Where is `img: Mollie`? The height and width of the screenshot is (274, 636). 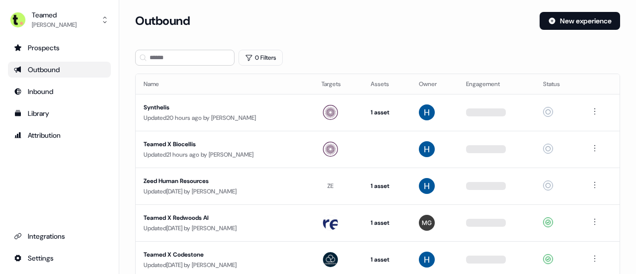 img: Mollie is located at coordinates (427, 223).